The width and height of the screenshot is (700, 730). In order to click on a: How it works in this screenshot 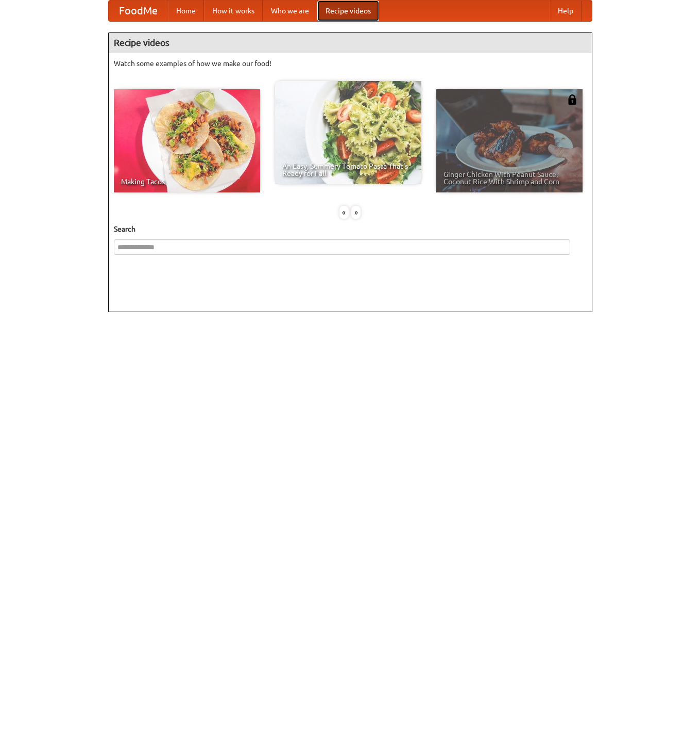, I will do `click(234, 10)`.